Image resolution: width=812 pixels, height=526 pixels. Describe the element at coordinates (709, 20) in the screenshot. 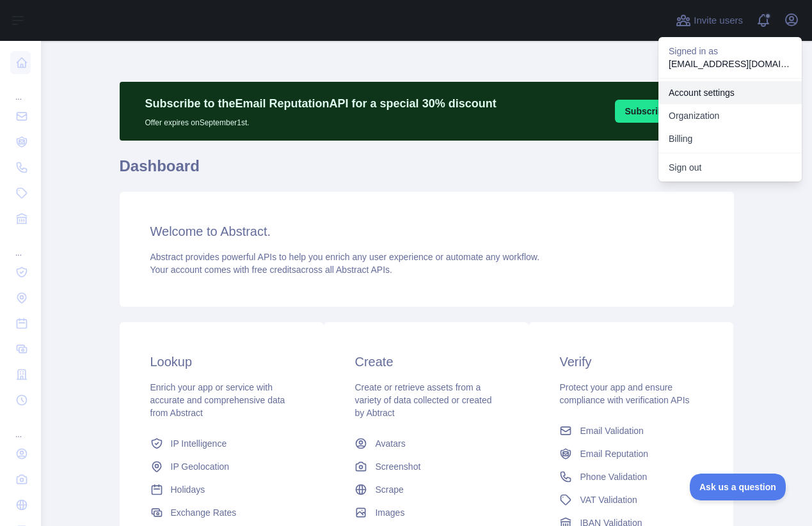

I see `button: Invite users` at that location.